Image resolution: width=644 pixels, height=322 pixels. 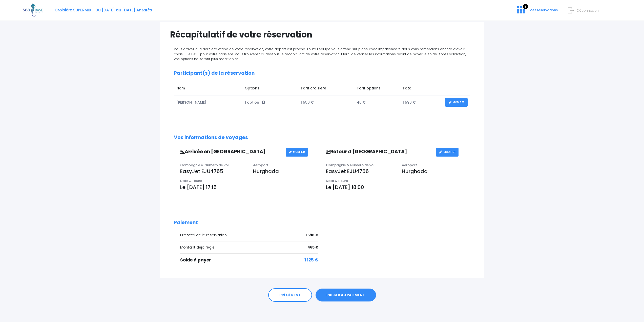 I want to click on span: 3, so click(x=525, y=7).